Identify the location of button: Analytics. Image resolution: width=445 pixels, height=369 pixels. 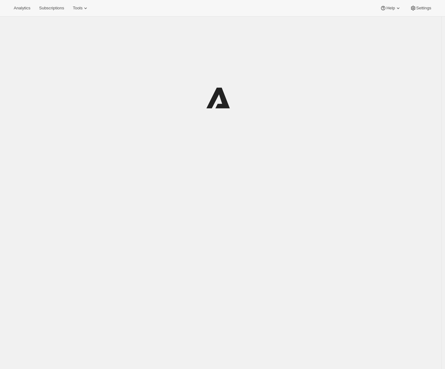
(22, 8).